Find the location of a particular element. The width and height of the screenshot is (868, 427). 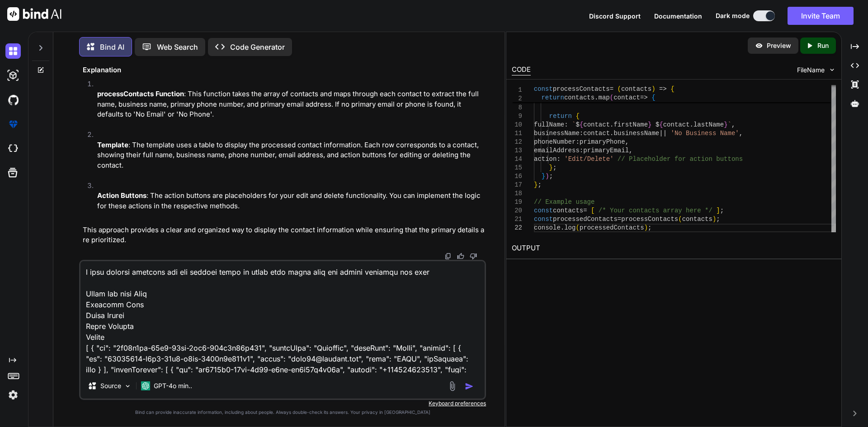

div: 17 is located at coordinates (516, 185).